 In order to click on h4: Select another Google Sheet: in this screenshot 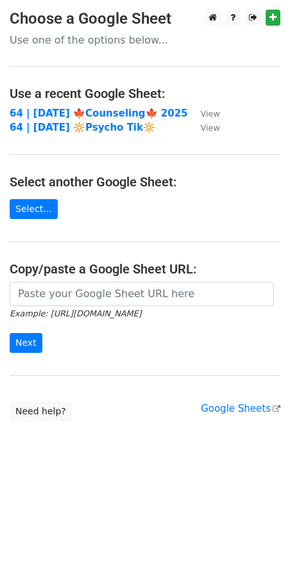, I will do `click(145, 182)`.